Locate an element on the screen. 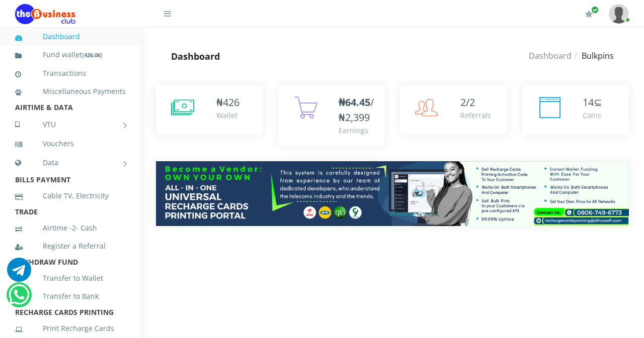 The height and width of the screenshot is (338, 644). a: Vouchers is located at coordinates (70, 144).